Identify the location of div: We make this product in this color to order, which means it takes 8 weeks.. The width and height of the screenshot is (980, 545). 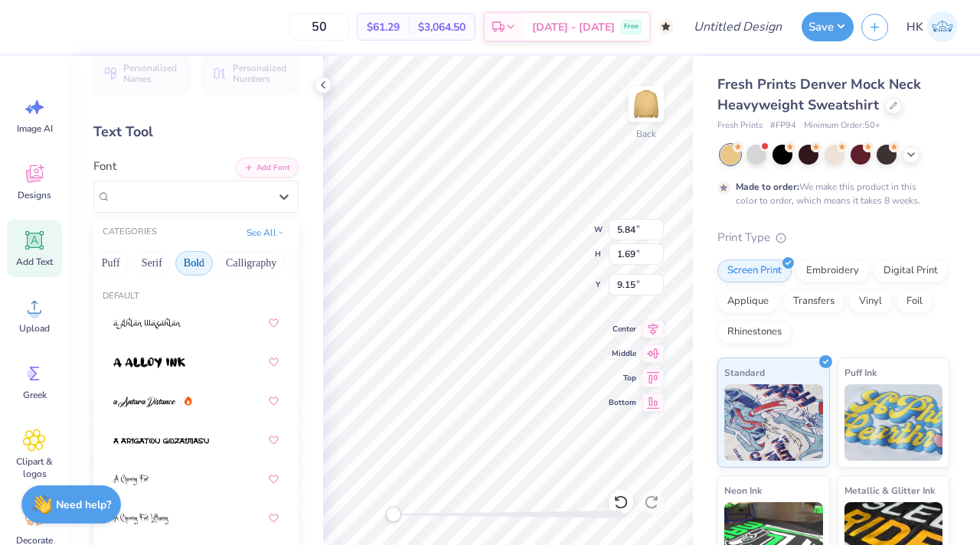
(830, 194).